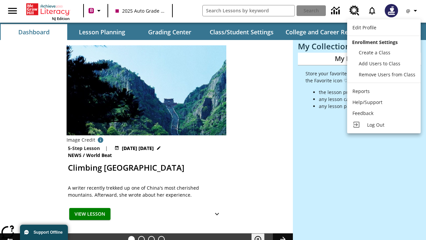  What do you see at coordinates (361, 91) in the screenshot?
I see `span: Reports` at bounding box center [361, 91].